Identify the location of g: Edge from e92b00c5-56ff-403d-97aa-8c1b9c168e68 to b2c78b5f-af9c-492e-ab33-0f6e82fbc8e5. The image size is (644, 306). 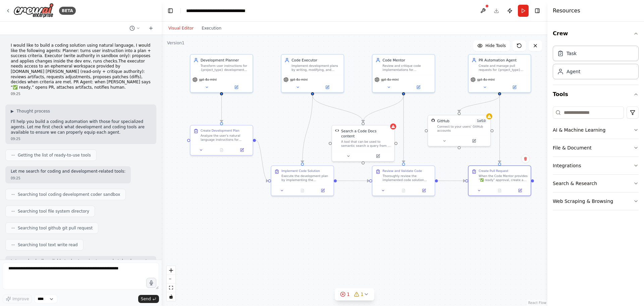
(221, 109).